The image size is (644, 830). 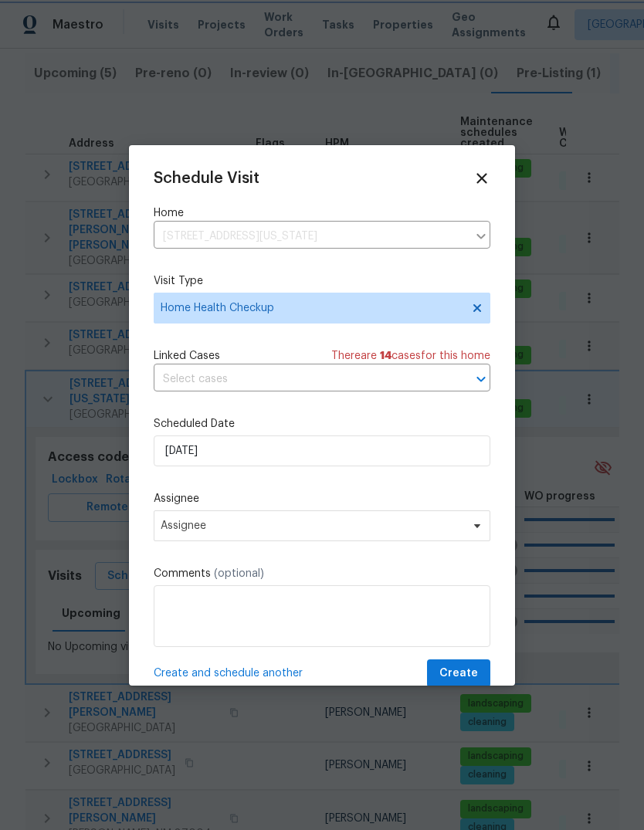 I want to click on button: Create, so click(x=459, y=674).